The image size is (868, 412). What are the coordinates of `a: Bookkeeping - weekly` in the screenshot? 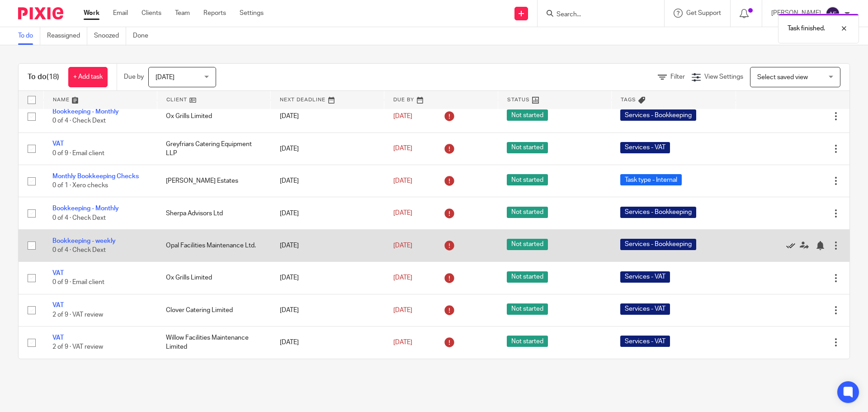 It's located at (84, 242).